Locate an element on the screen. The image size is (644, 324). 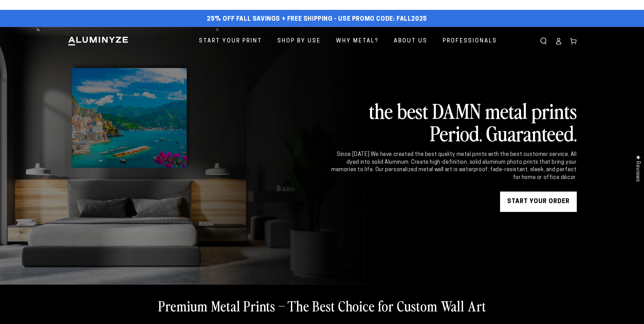
h2: Premium Metal Prints – The Best Choice for Custom Wall Art is located at coordinates (322, 305).